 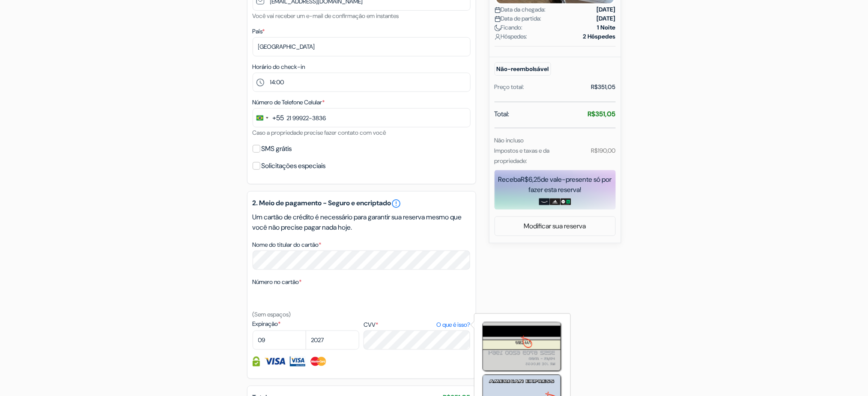 What do you see at coordinates (276, 149) in the screenshot?
I see `label: SMS grátis` at bounding box center [276, 149].